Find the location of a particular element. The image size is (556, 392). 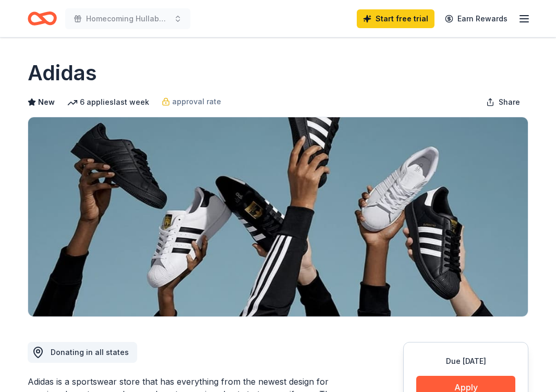

button: Homecoming Hullabaloo is located at coordinates (128, 19).